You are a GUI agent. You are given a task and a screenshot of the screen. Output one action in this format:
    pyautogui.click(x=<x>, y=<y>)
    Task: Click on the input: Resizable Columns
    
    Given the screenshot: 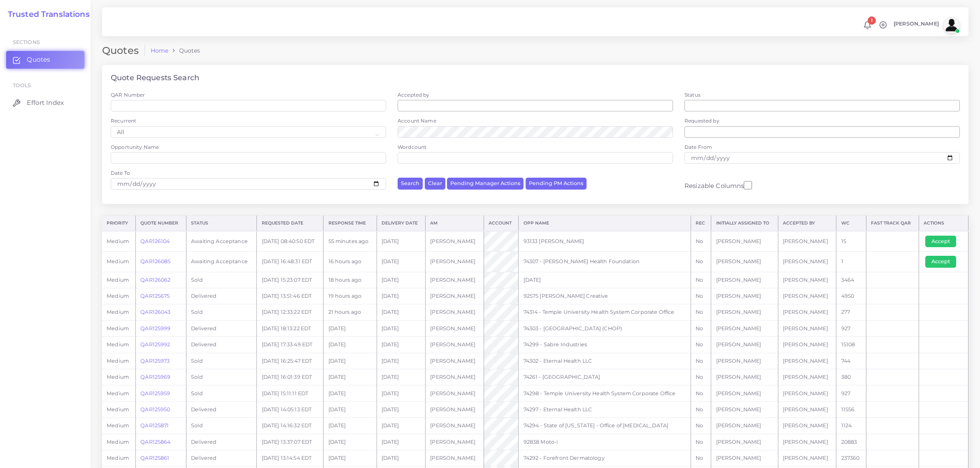 What is the action you would take?
    pyautogui.click(x=748, y=185)
    